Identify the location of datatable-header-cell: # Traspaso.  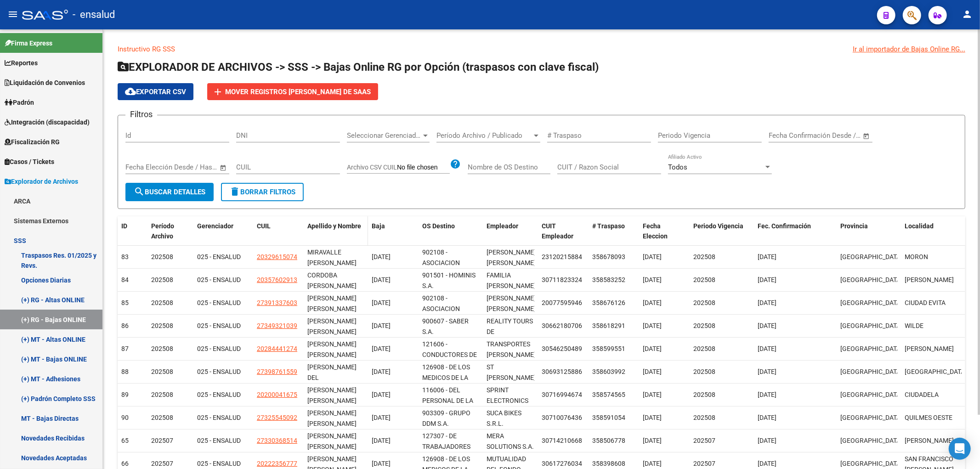
(614, 231).